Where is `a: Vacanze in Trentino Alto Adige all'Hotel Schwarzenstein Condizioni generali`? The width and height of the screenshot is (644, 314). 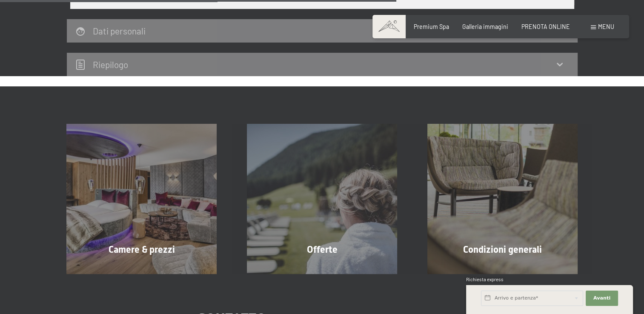 a: Vacanze in Trentino Alto Adige all'Hotel Schwarzenstein Condizioni generali is located at coordinates (502, 199).